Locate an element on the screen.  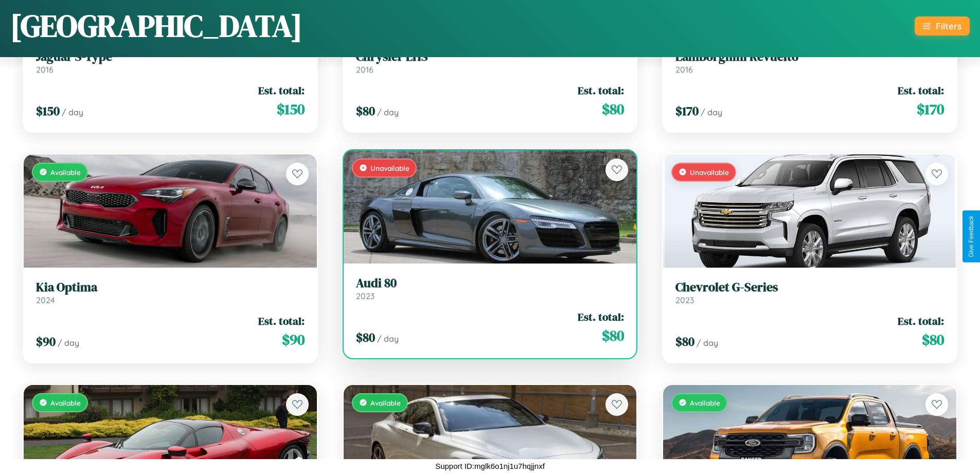
h3: Chevrolet G-Series is located at coordinates (810, 287).